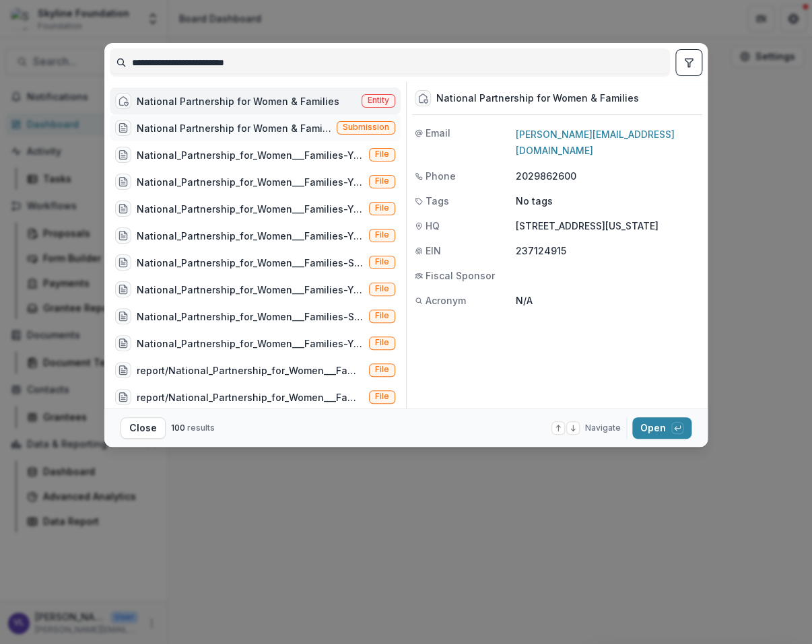 This screenshot has width=812, height=644. I want to click on span: Acronym, so click(445, 300).